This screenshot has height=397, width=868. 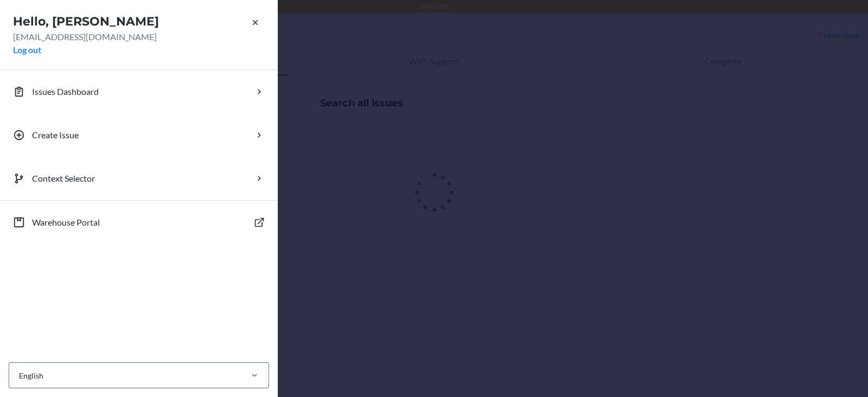 What do you see at coordinates (64, 179) in the screenshot?
I see `p: Context Selector` at bounding box center [64, 179].